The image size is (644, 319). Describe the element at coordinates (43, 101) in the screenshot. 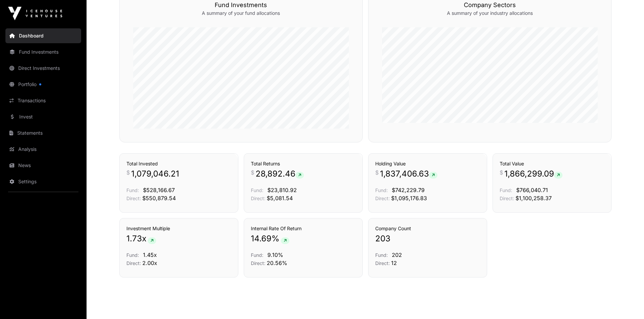

I see `a: Transactions` at that location.